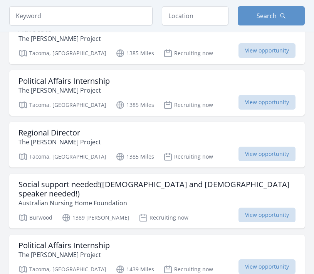  Describe the element at coordinates (272, 16) in the screenshot. I see `button: Search` at that location.